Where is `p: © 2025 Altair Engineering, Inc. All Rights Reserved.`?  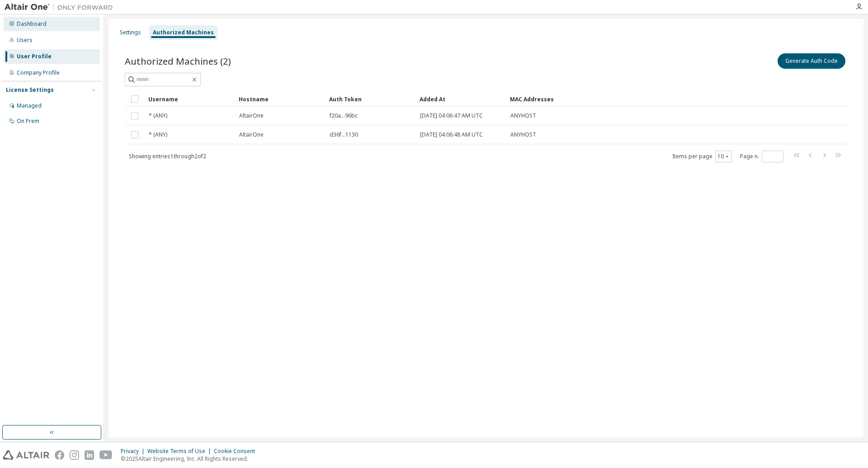 p: © 2025 Altair Engineering, Inc. All Rights Reserved. is located at coordinates (190, 458).